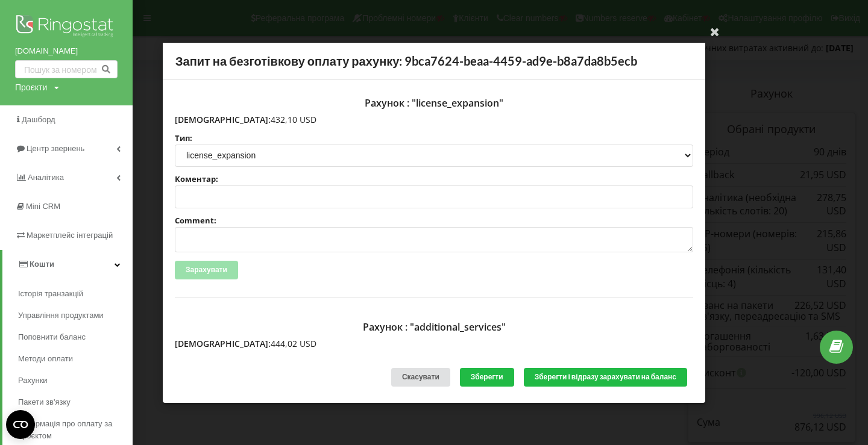 This screenshot has width=868, height=445. What do you see at coordinates (67, 27) in the screenshot?
I see `img: Ringostat logo` at bounding box center [67, 27].